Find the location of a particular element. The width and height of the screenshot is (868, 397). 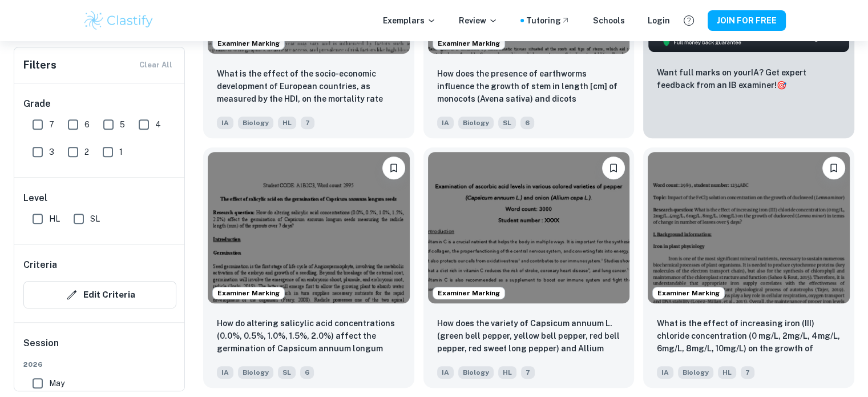

h6: Level is located at coordinates (100, 198).